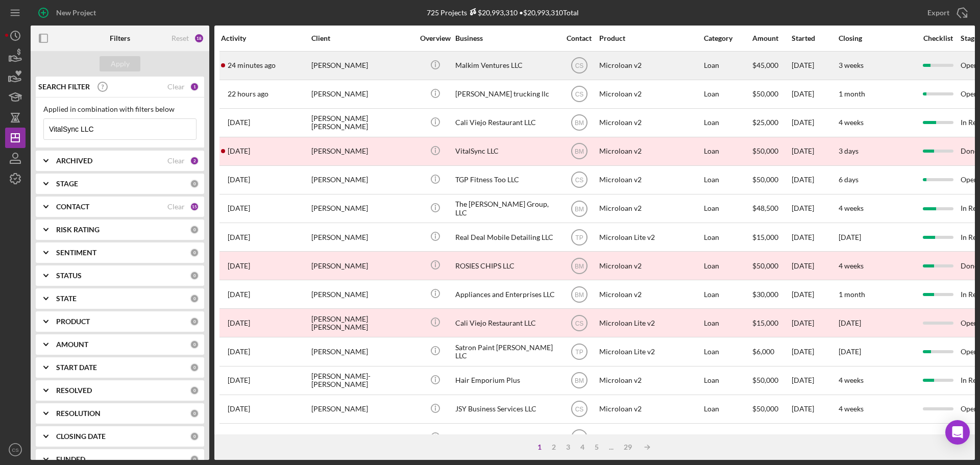 This screenshot has width=980, height=465. Describe the element at coordinates (72, 207) in the screenshot. I see `b: CONTACT` at that location.